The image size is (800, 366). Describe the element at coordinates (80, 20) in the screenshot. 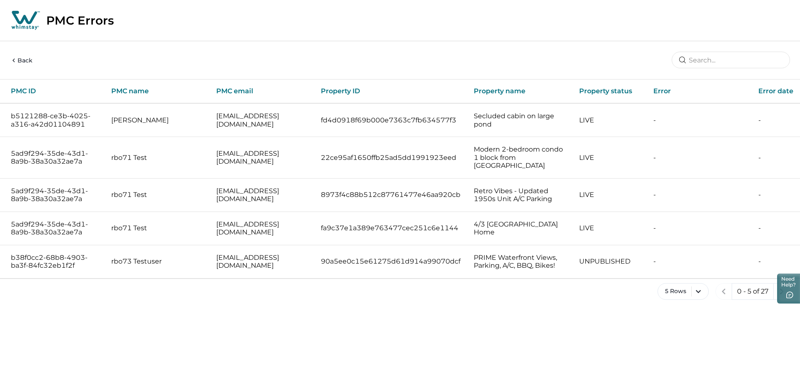

I see `p: PMC Errors` at that location.